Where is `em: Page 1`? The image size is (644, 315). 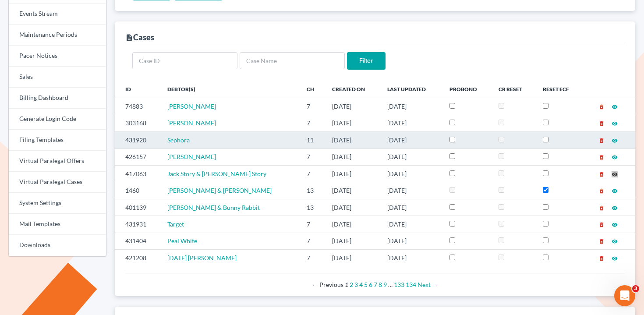
em: Page 1 is located at coordinates (347, 284).